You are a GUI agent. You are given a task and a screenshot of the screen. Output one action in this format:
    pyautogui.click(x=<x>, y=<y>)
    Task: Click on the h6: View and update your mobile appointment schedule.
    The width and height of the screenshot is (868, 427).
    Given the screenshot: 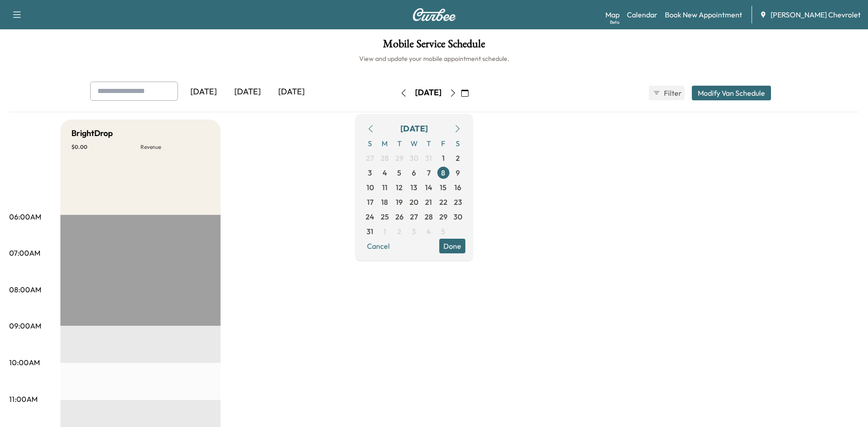 What is the action you would take?
    pyautogui.click(x=434, y=59)
    